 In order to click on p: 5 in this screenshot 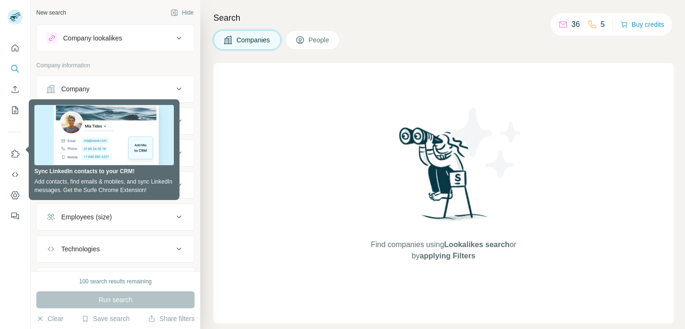, I will do `click(603, 25)`.